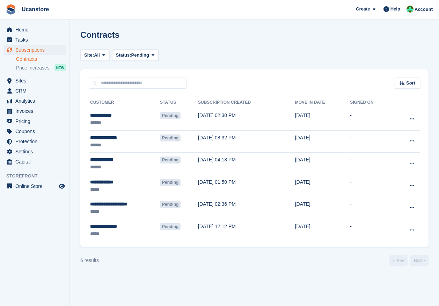  Describe the element at coordinates (410, 83) in the screenshot. I see `span: Sort` at that location.